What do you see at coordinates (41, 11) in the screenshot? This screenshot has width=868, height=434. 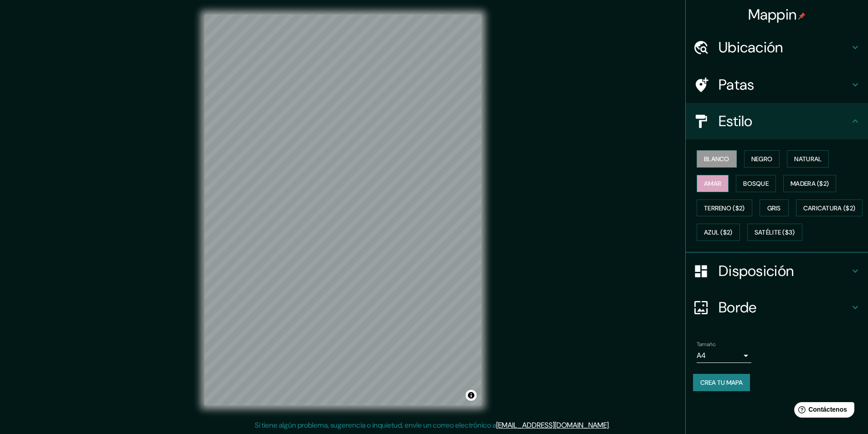 I see `font: Contáctenos` at bounding box center [41, 11].